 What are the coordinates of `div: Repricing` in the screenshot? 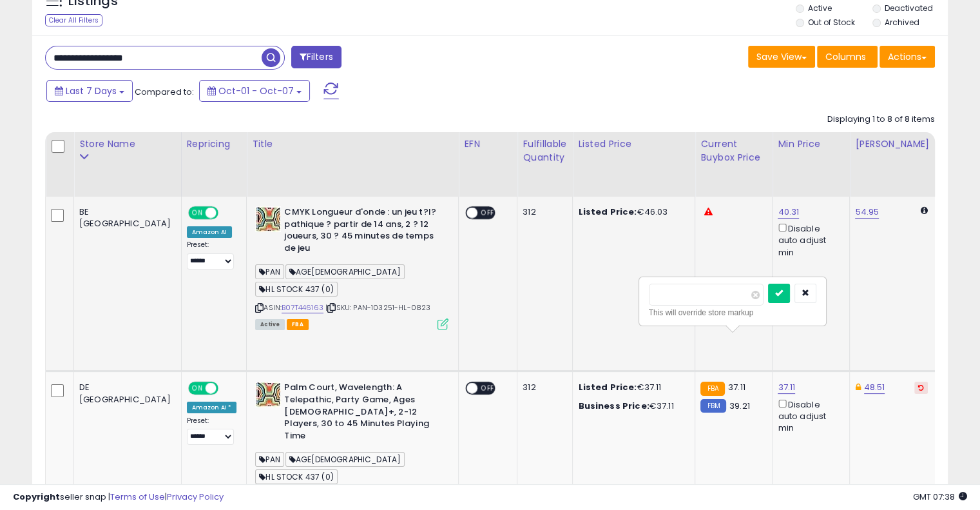 It's located at (214, 143).